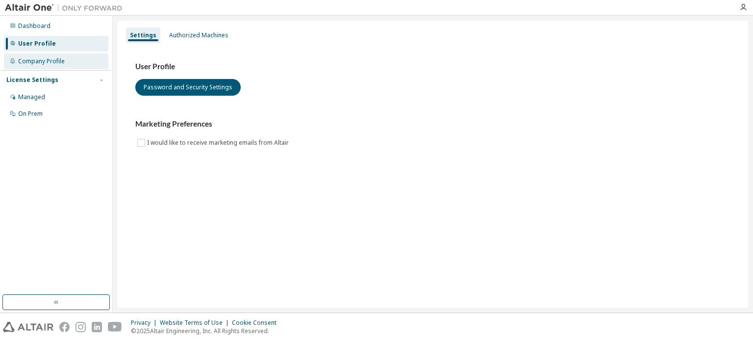 This screenshot has height=341, width=753. Describe the element at coordinates (64, 326) in the screenshot. I see `img: facebook.svg` at that location.